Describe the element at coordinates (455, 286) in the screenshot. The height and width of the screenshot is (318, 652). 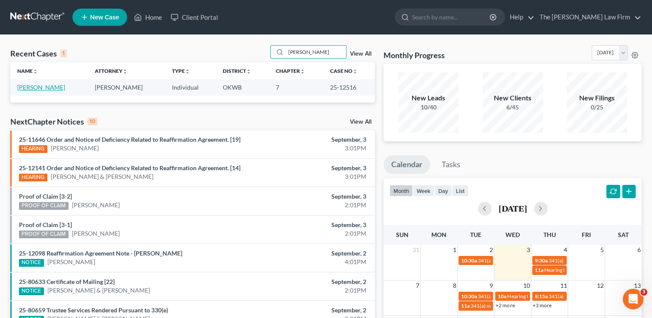
I see `span: 8` at that location.